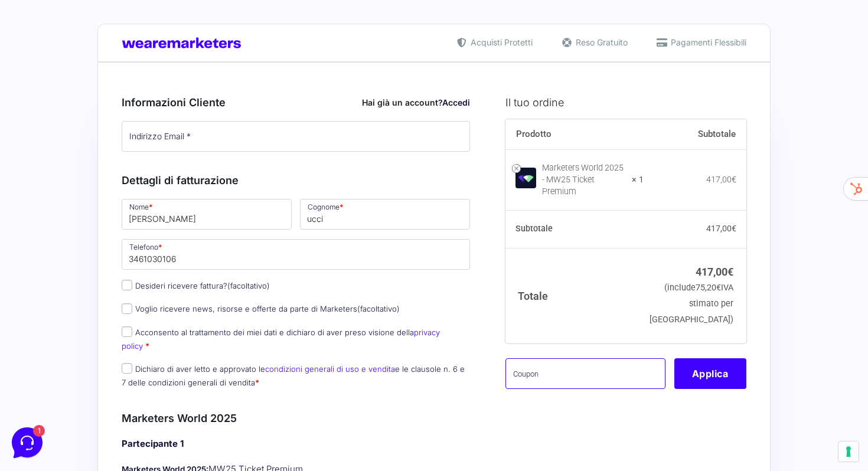  Describe the element at coordinates (293, 376) in the screenshot. I see `label: Dichiaro di aver letto e approvato le e le clausole n. 6 e 7 delle condizioni generali di vendita` at that location.